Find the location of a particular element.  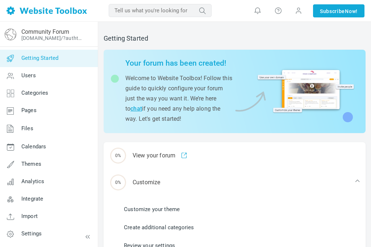

input: Tell us what you're looking for is located at coordinates (160, 11).